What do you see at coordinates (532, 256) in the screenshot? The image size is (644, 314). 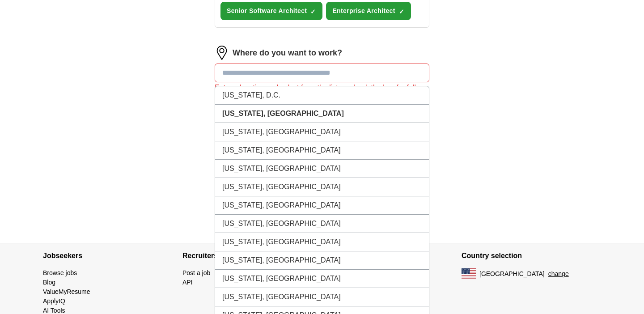 I see `h4: Country selection` at bounding box center [532, 256].